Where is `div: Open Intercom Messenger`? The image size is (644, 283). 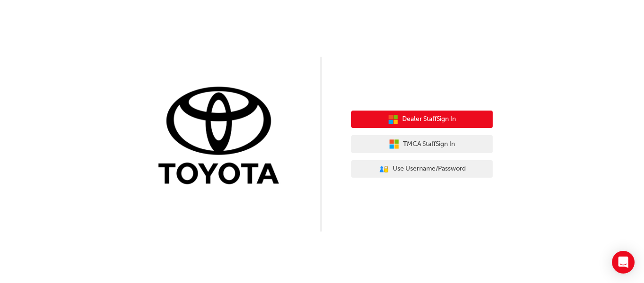 div: Open Intercom Messenger is located at coordinates (624, 262).